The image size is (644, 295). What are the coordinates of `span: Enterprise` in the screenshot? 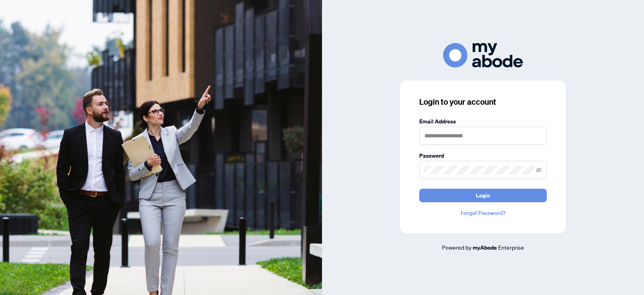 It's located at (511, 247).